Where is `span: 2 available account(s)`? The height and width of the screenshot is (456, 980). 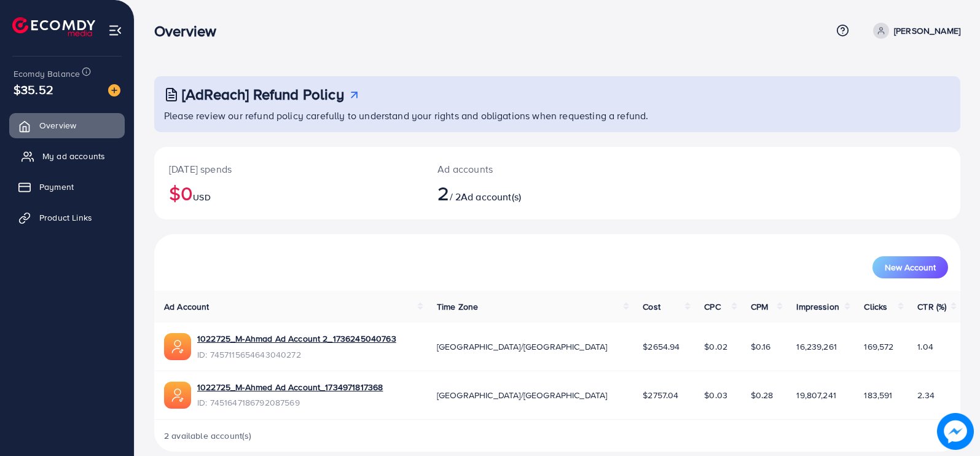 span: 2 available account(s) is located at coordinates (208, 436).